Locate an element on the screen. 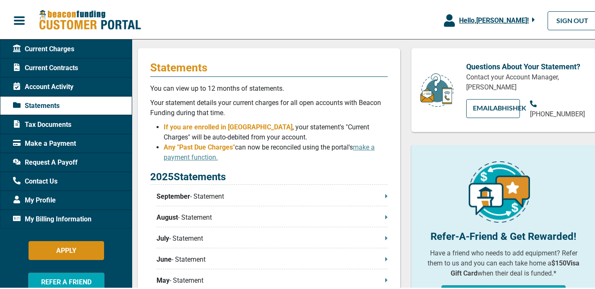  a: EMAILAbhishek is located at coordinates (492, 107).